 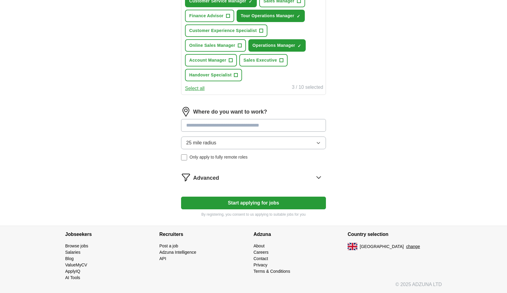 I want to click on button: Customer Experience Specialist, so click(x=226, y=30).